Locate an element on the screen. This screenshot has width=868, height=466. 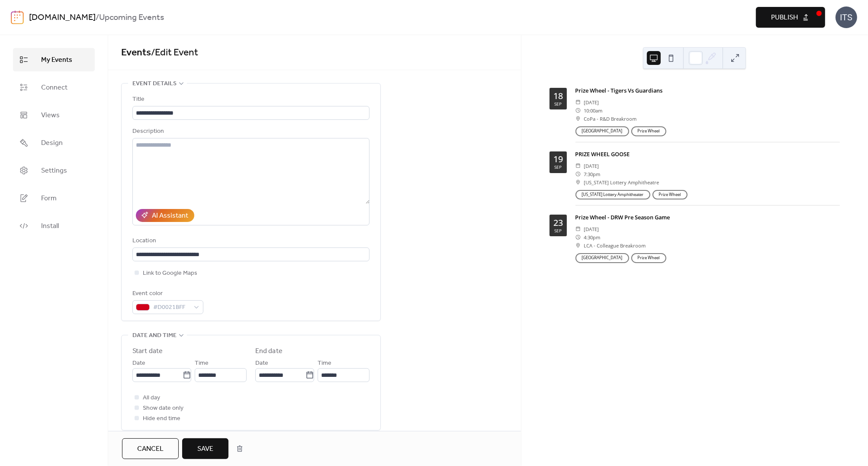
span: Publish is located at coordinates (785, 18).